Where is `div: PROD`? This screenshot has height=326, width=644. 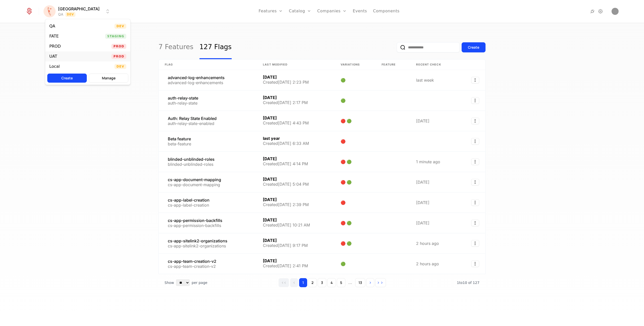
div: PROD is located at coordinates (55, 46).